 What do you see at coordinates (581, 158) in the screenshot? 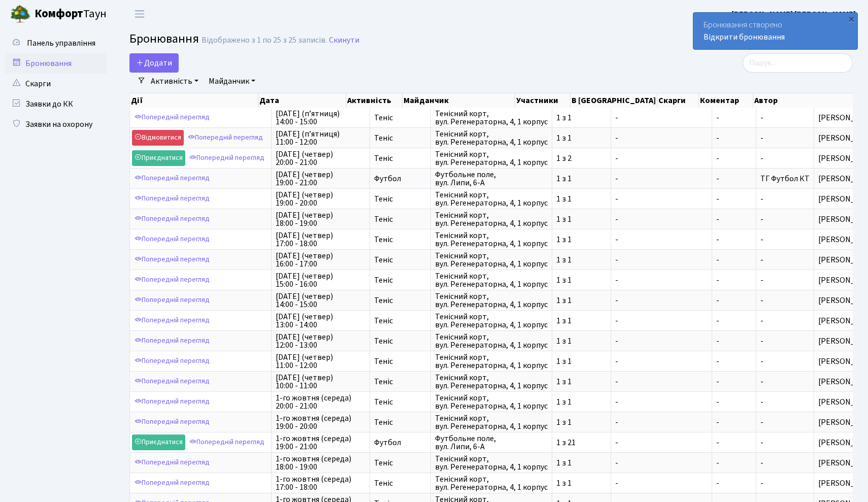
I see `span: 1 з 2` at bounding box center [581, 158].